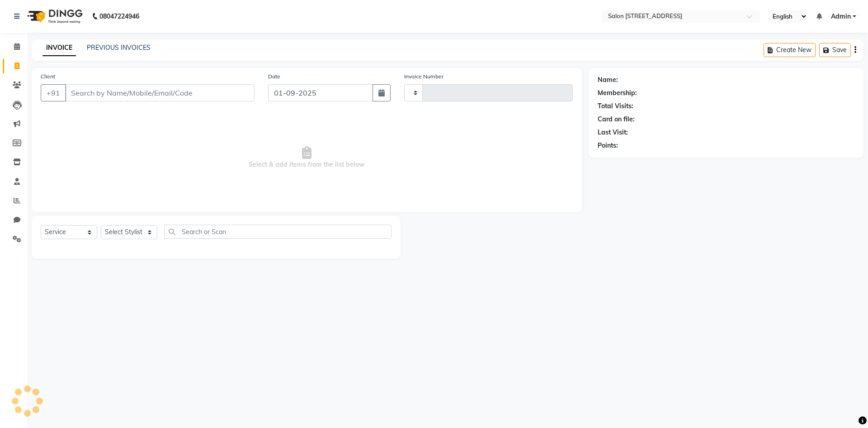  Describe the element at coordinates (54, 93) in the screenshot. I see `button: +91` at that location.